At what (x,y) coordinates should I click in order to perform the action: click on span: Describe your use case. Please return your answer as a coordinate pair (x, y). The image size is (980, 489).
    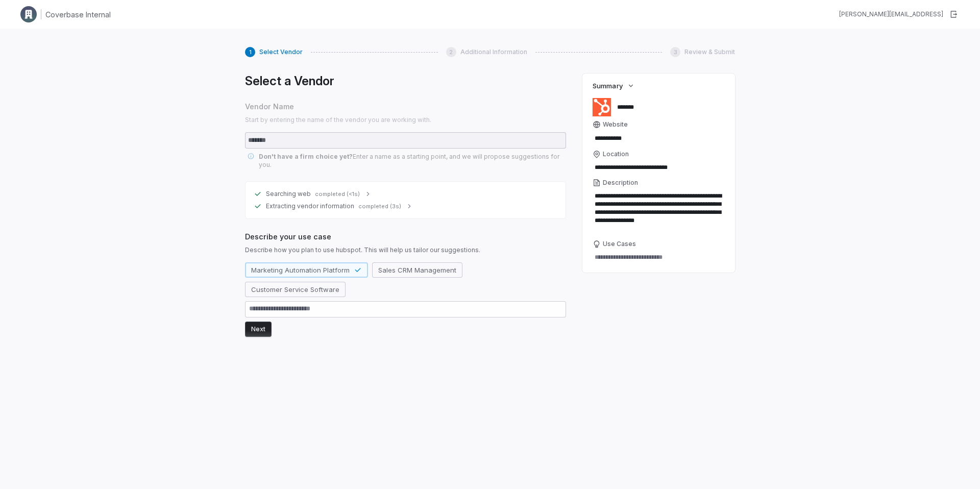
    Looking at the image, I should click on (405, 236).